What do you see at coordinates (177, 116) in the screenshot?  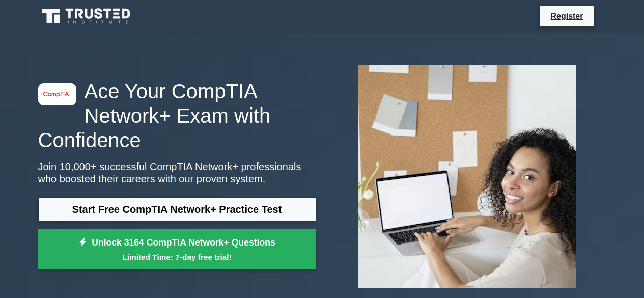 I see `h1: Ace Your CompTIA Network+ Exam with Confidence` at bounding box center [177, 116].